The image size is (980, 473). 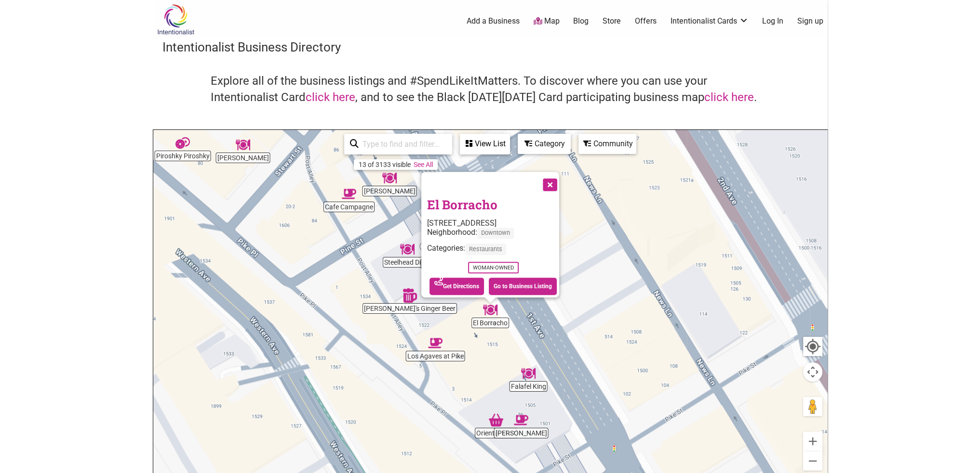 I want to click on button: Map camera controls, so click(x=813, y=372).